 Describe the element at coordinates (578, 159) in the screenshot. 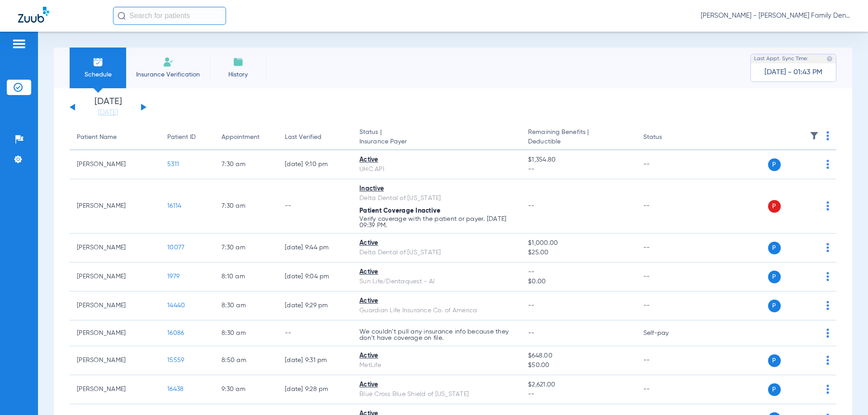

I see `span: $1,354.80` at that location.